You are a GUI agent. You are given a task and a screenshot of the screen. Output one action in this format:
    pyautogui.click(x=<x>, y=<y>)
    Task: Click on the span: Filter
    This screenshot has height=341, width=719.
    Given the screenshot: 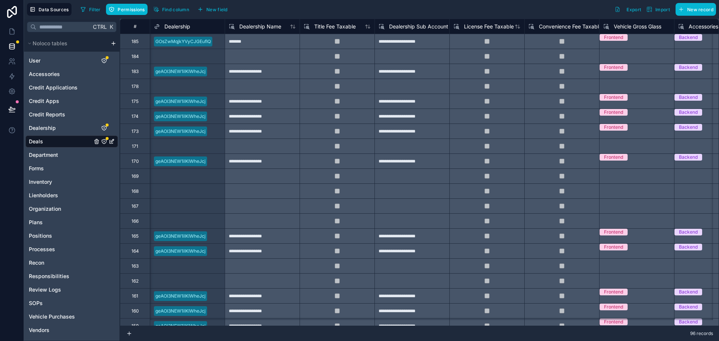 What is the action you would take?
    pyautogui.click(x=95, y=9)
    